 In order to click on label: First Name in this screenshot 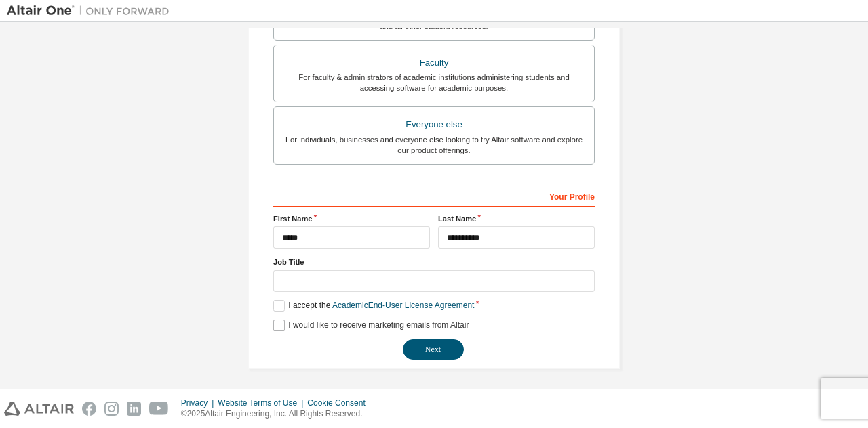, I will do `click(351, 219)`.